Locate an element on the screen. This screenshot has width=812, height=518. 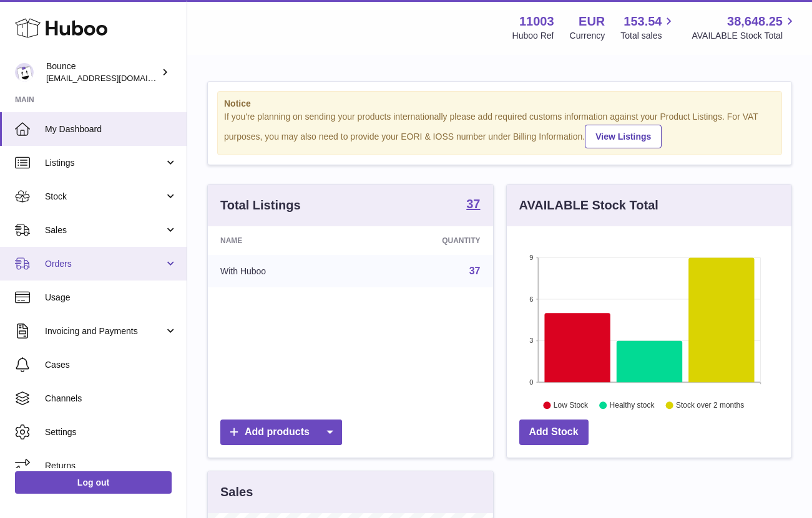
a: Add products is located at coordinates (281, 432).